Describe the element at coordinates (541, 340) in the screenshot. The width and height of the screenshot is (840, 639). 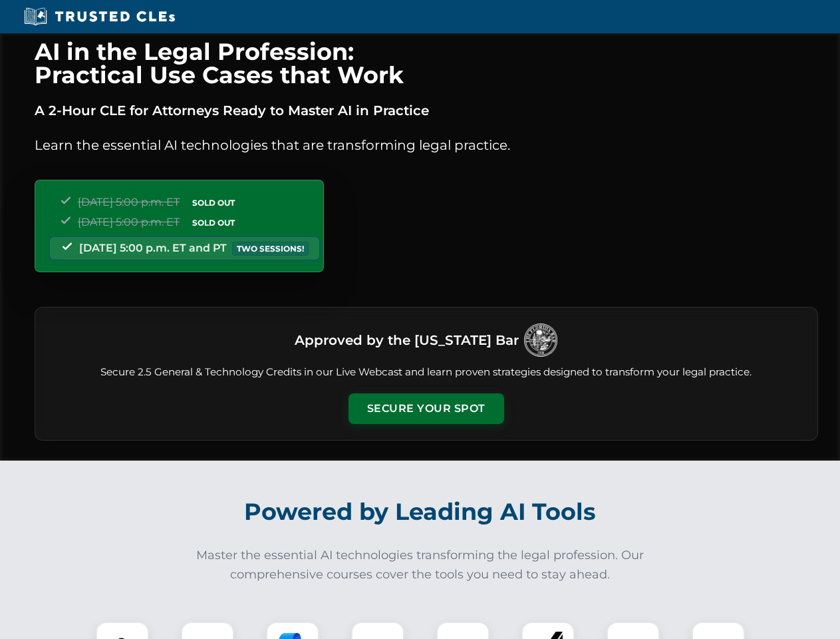
I see `img: Logo` at that location.